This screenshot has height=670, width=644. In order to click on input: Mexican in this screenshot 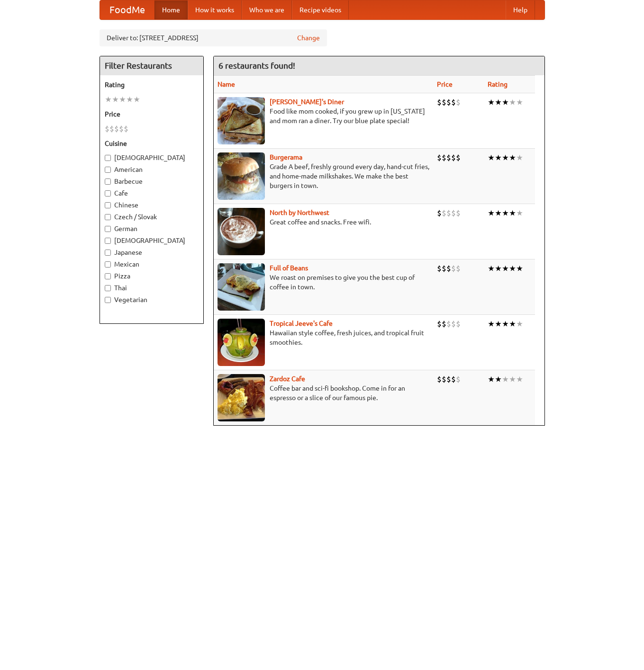, I will do `click(108, 264)`.